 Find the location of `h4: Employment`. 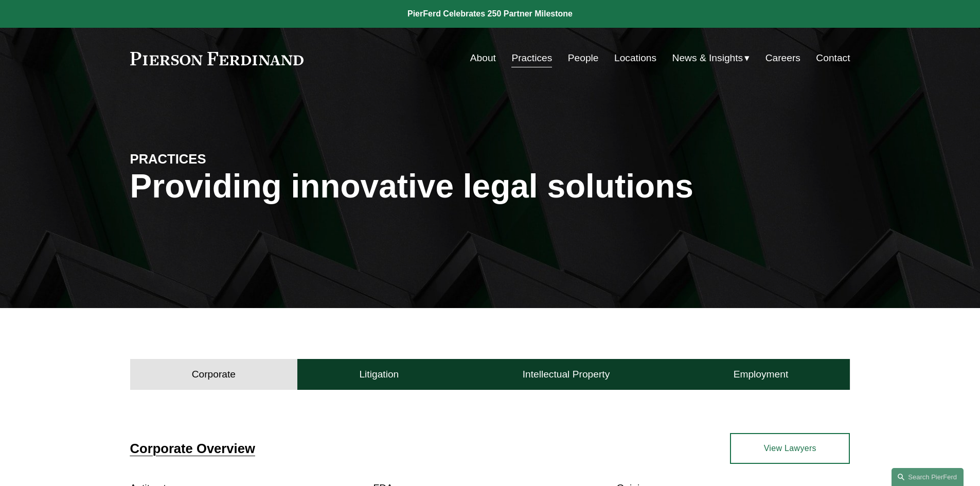

h4: Employment is located at coordinates (761, 375).